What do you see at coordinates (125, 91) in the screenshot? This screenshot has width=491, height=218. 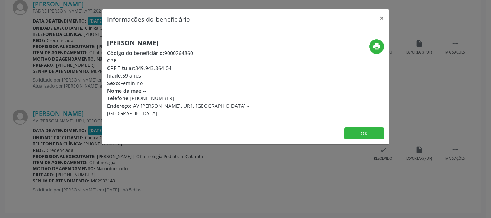 I see `span: Nome da mãe:` at bounding box center [125, 91].